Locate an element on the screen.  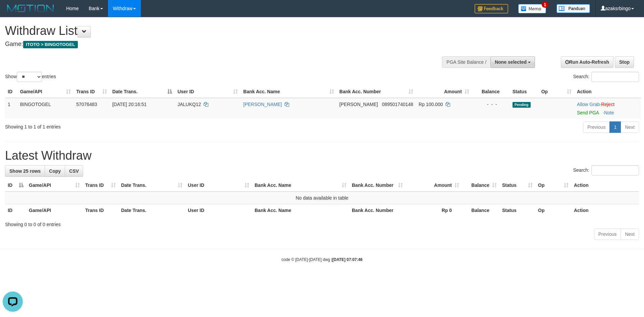
span: Copy is located at coordinates (55, 171).